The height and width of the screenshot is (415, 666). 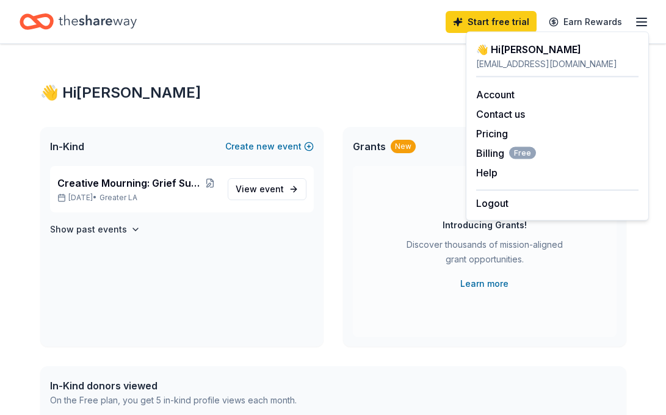 I want to click on span: In-Kind, so click(x=67, y=147).